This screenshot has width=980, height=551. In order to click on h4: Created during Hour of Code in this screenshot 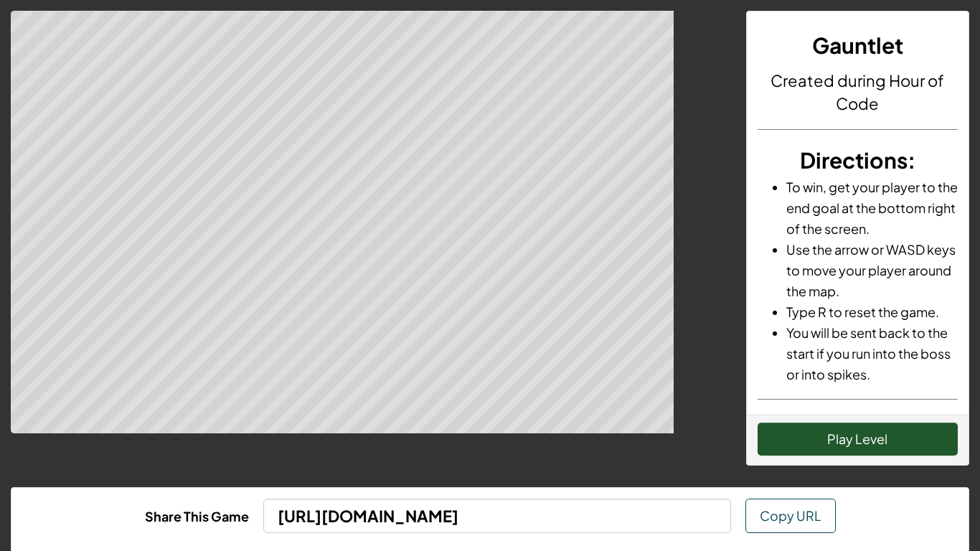, I will do `click(858, 92)`.